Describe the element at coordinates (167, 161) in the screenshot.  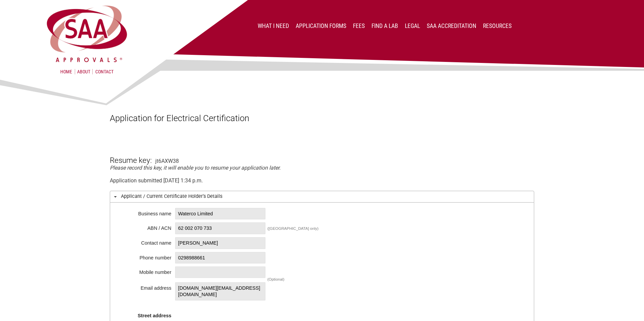
I see `div: jt6AXW38` at that location.